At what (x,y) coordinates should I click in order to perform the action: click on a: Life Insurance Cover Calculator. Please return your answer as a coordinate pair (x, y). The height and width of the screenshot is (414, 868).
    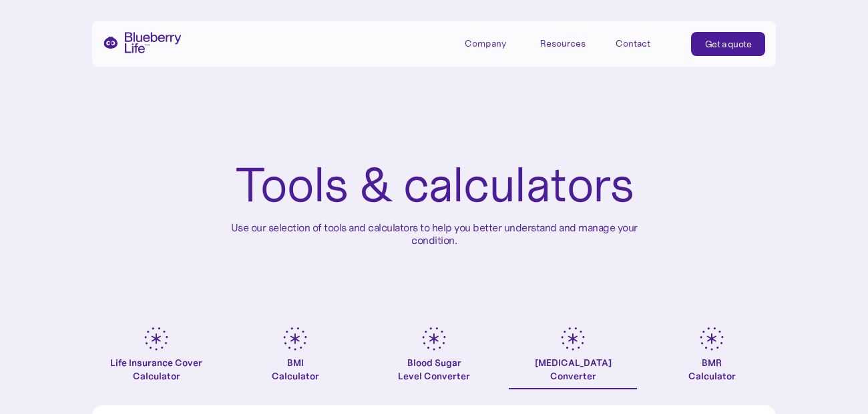
    Looking at the image, I should click on (156, 358).